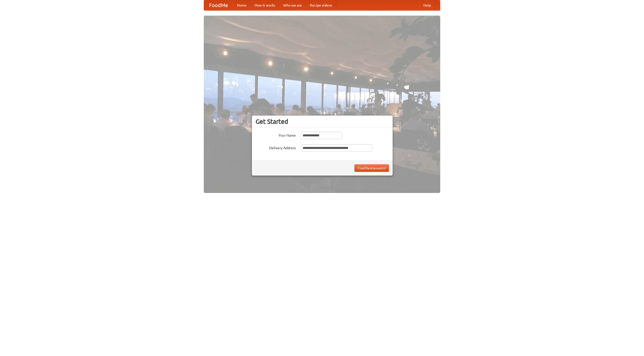  What do you see at coordinates (322, 121) in the screenshot?
I see `h3: Get Started` at bounding box center [322, 121].